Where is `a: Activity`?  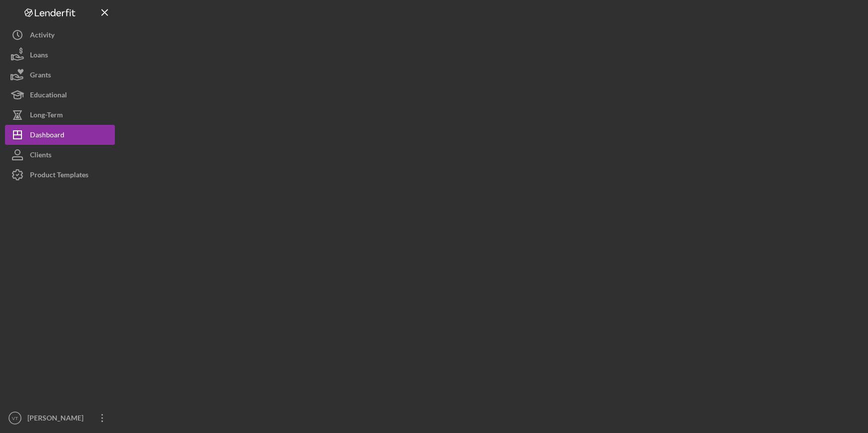
a: Activity is located at coordinates (60, 35).